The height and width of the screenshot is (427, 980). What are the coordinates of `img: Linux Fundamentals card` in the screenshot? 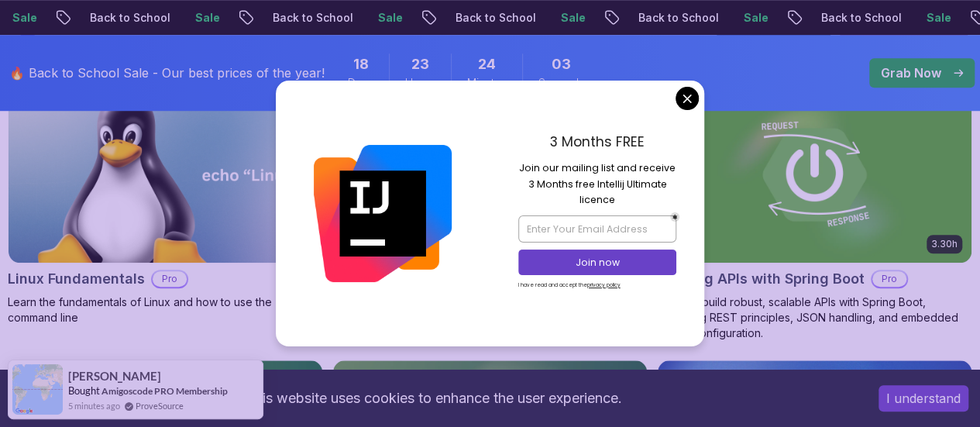 It's located at (165, 175).